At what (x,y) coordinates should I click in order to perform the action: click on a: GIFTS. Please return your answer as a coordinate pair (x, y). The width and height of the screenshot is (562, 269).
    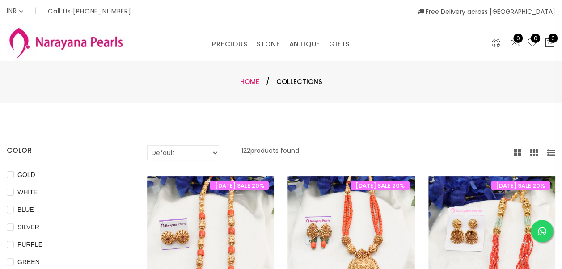
    Looking at the image, I should click on (340, 44).